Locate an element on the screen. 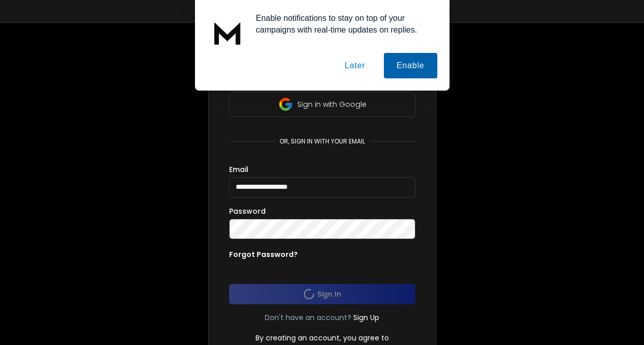 This screenshot has height=345, width=644. a: Sign Up is located at coordinates (366, 317).